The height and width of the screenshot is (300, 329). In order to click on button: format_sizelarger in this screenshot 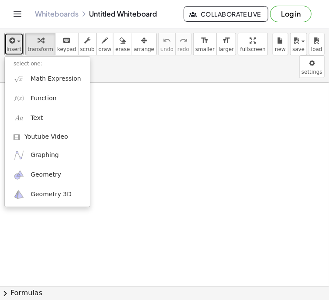, I will do `click(226, 44)`.